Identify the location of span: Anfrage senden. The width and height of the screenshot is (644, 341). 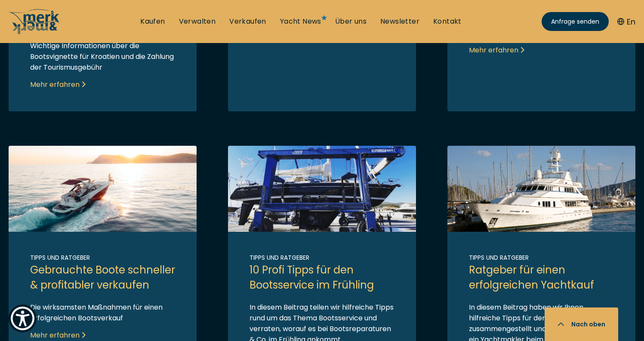
(576, 22).